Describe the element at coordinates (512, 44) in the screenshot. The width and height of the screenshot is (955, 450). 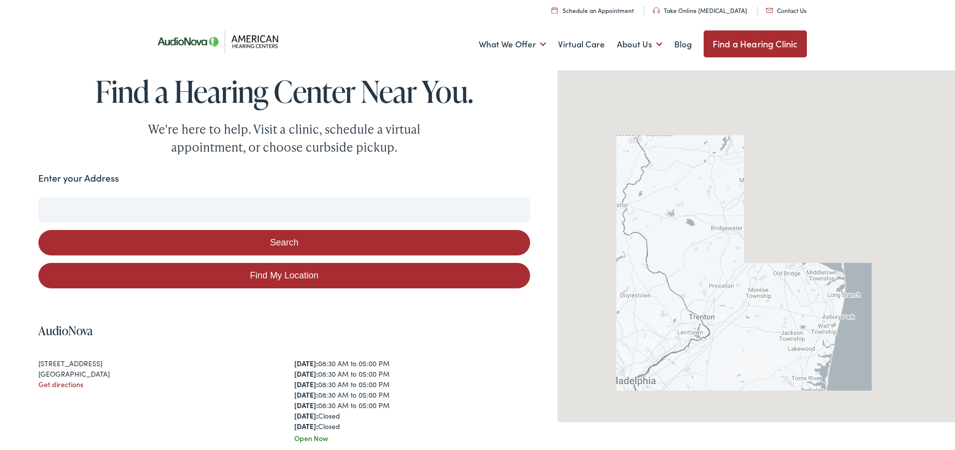
I see `a: What We Offer` at that location.